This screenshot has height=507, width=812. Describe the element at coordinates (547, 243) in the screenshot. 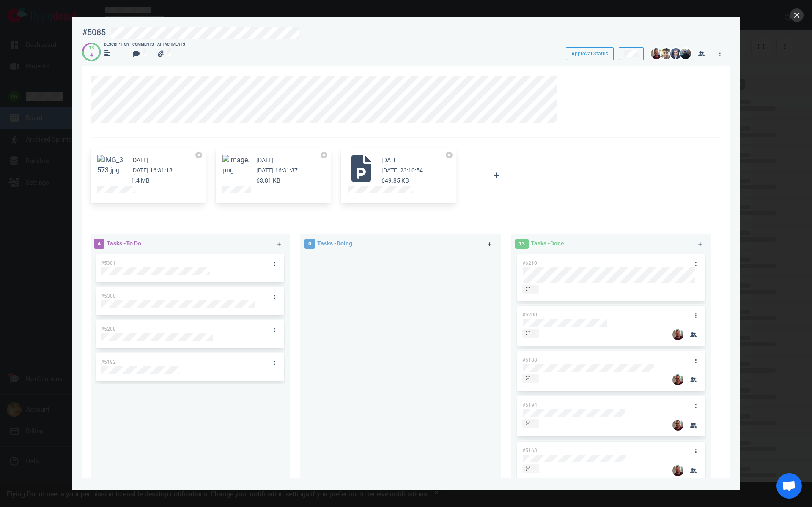

I see `span: Tasks - Done` at that location.